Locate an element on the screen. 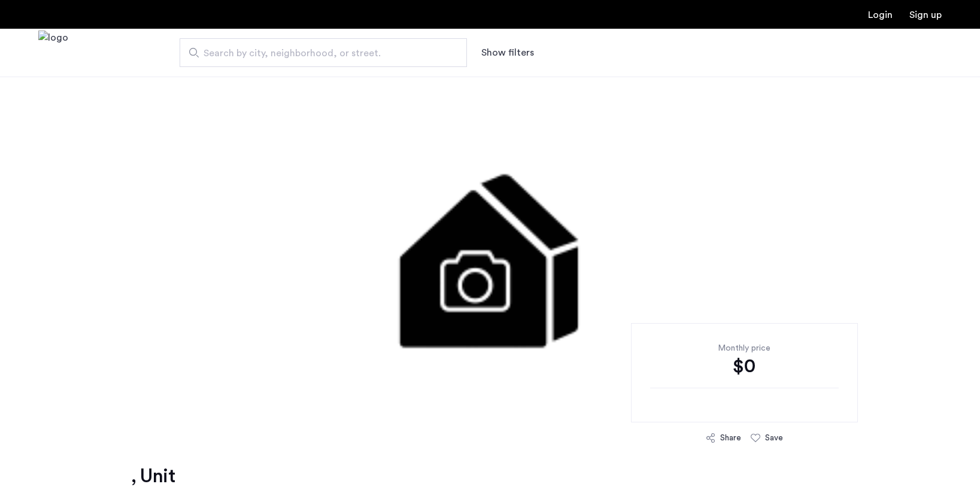 The height and width of the screenshot is (493, 980). div: $0 is located at coordinates (744, 366).